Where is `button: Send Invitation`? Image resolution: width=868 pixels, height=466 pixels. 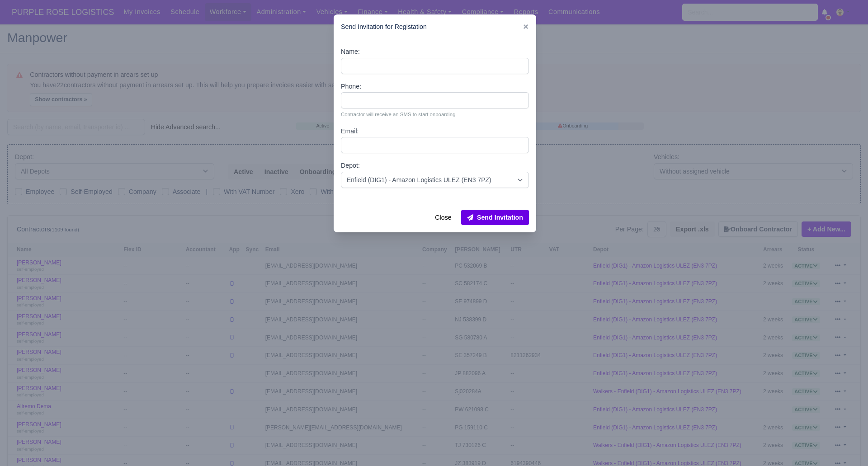
button: Send Invitation is located at coordinates (495, 217).